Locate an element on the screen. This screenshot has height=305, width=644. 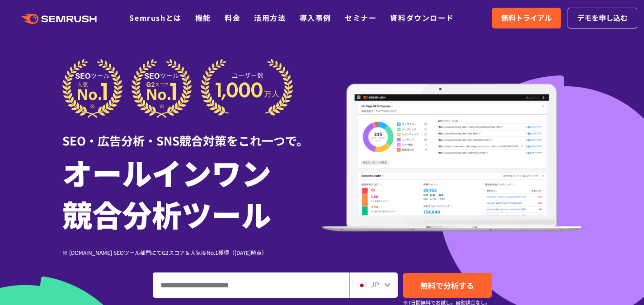
h1: オールインワン 競合分析ツール is located at coordinates (192, 193).